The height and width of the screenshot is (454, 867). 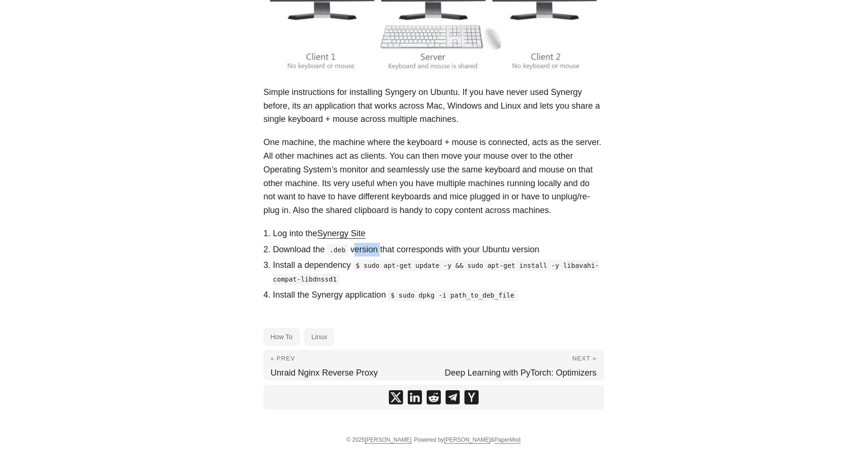 What do you see at coordinates (438, 249) in the screenshot?
I see `li: Download the version that corresponds with your Ubuntu version` at bounding box center [438, 249].